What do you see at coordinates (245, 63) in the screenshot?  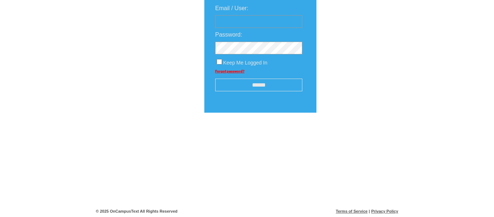 I see `span: Keep Me Logged In` at bounding box center [245, 63].